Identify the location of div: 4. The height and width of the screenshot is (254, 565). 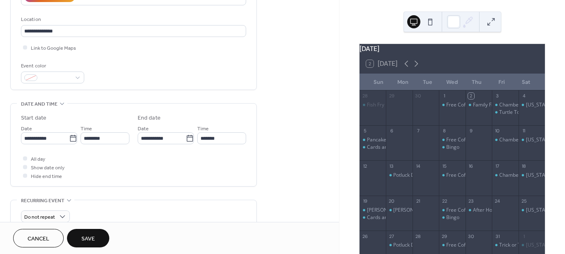
(524, 96).